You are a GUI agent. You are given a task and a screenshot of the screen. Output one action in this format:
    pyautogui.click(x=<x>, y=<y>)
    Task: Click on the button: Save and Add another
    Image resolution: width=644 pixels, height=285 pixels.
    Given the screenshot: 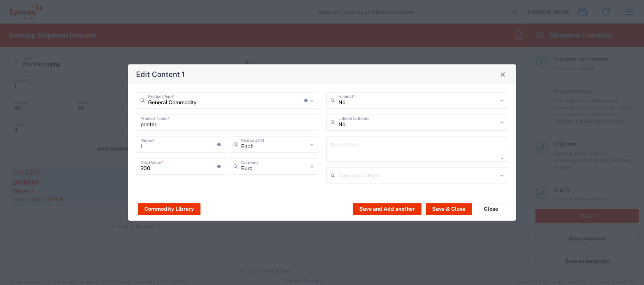 What is the action you would take?
    pyautogui.click(x=387, y=209)
    